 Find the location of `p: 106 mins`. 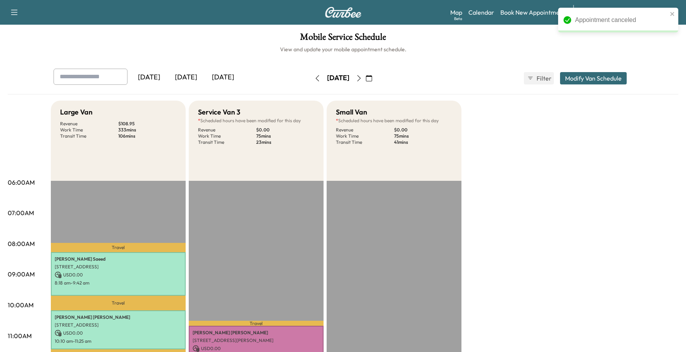

p: 106 mins is located at coordinates (147, 136).